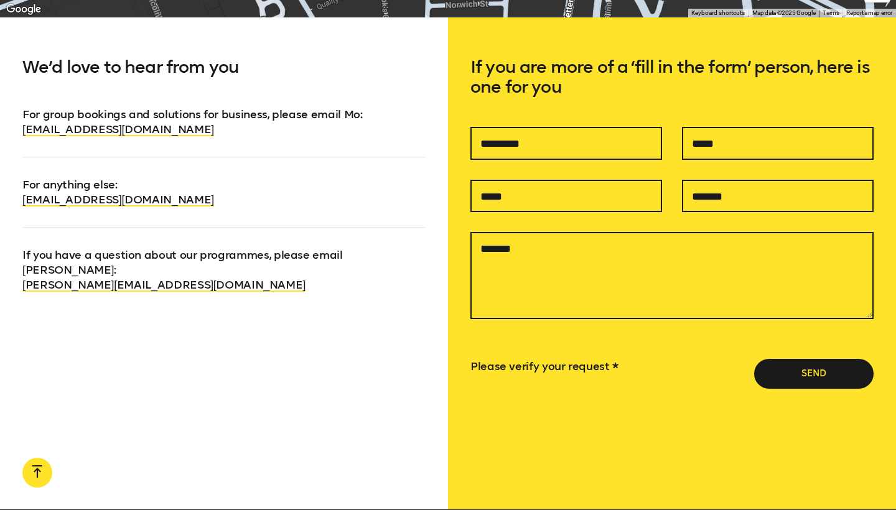 The image size is (896, 510). Describe the element at coordinates (24, 9) in the screenshot. I see `img: Google` at that location.